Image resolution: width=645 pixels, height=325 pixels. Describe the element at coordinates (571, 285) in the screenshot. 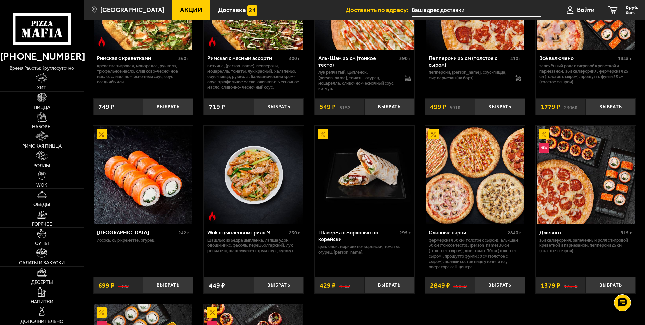

I see `s: 1757 ₽` at that location.